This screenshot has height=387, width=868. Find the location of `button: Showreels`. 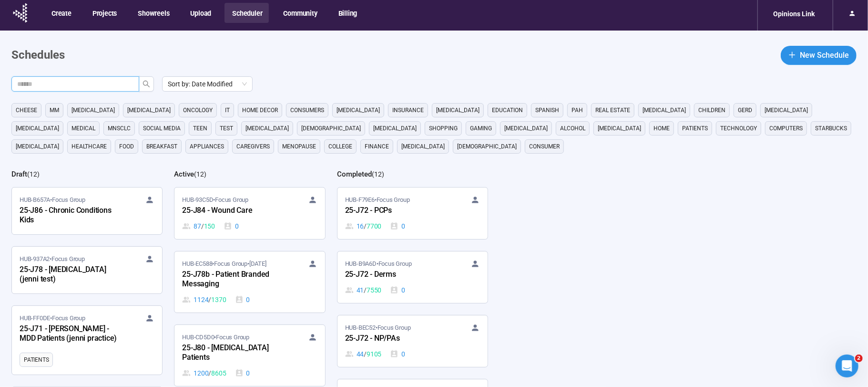

button: Showreels is located at coordinates (153, 13).